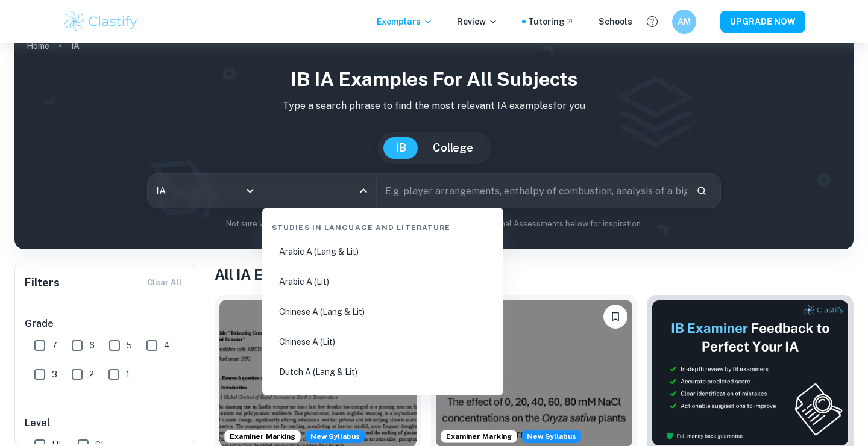  What do you see at coordinates (106, 424) in the screenshot?
I see `h6: Level` at bounding box center [106, 424].